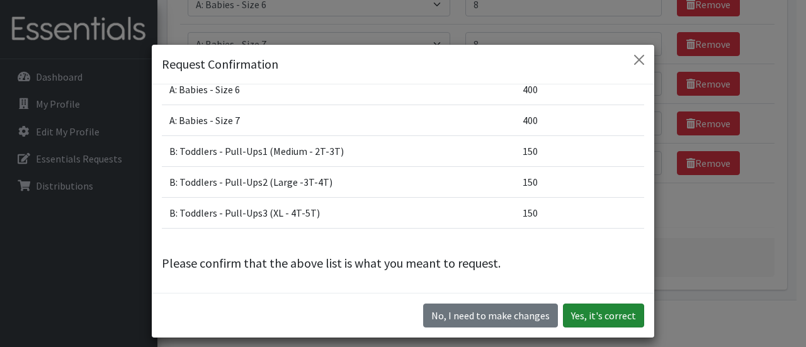  What do you see at coordinates (491, 316) in the screenshot?
I see `button: No I need to make changes` at bounding box center [491, 316].